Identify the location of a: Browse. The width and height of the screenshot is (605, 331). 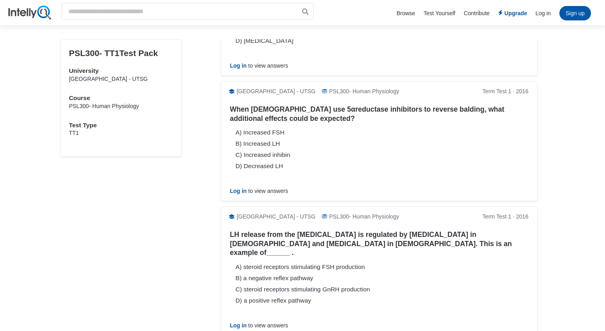
(406, 13).